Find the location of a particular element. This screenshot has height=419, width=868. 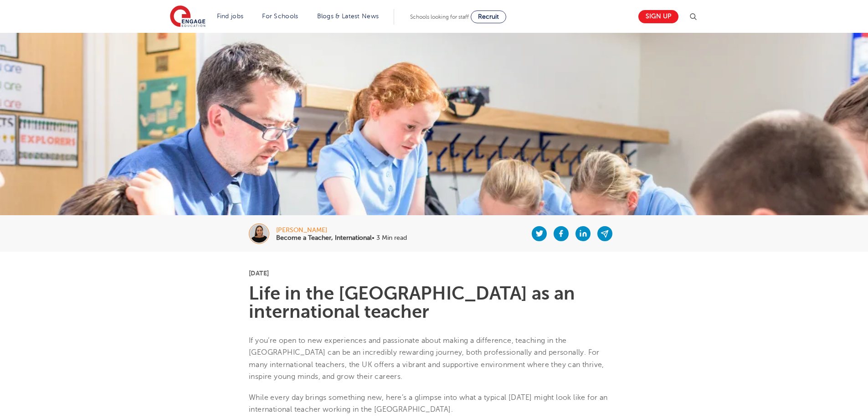

b: Become a Teacher, International is located at coordinates (324, 237).